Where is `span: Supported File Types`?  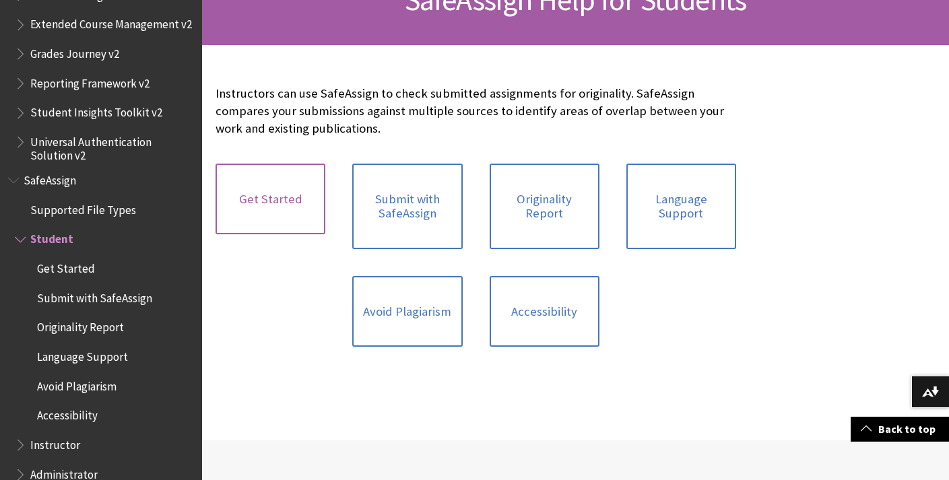
span: Supported File Types is located at coordinates (83, 207).